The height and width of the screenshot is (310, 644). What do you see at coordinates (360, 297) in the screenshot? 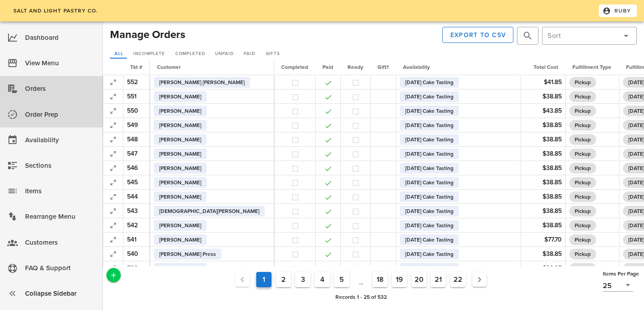
I see `div: Records 1 - 25 of 532` at bounding box center [360, 297].